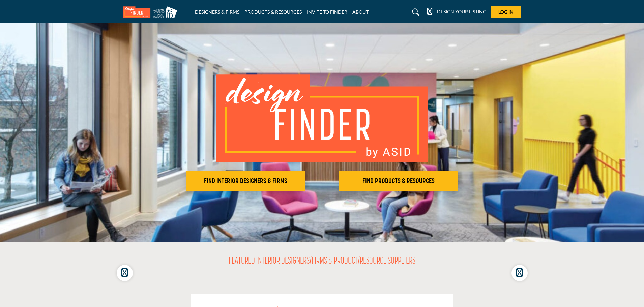  What do you see at coordinates (398, 181) in the screenshot?
I see `h2: FIND PRODUCTS & RESOURCES` at bounding box center [398, 181].